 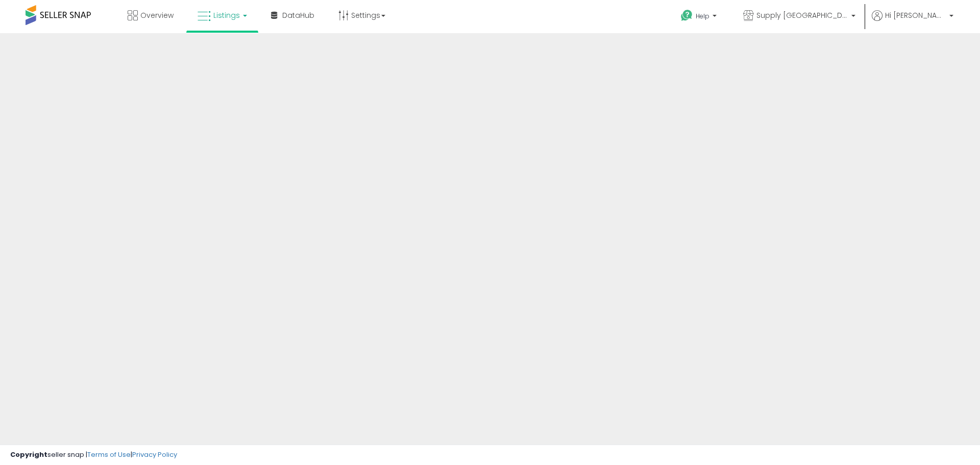 What do you see at coordinates (93, 455) in the screenshot?
I see `div: seller snap | |` at bounding box center [93, 455].